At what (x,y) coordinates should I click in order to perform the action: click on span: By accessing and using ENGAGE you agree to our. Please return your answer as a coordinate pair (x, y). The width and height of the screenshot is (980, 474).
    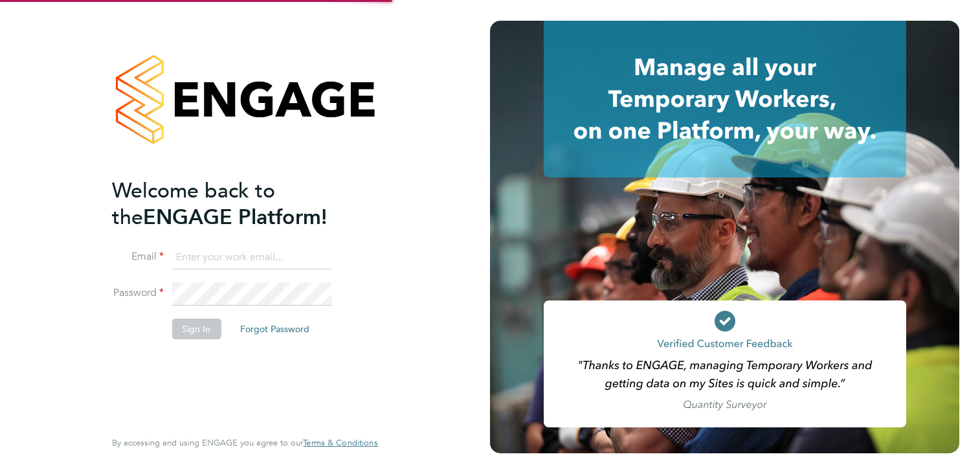
    Looking at the image, I should click on (244, 442).